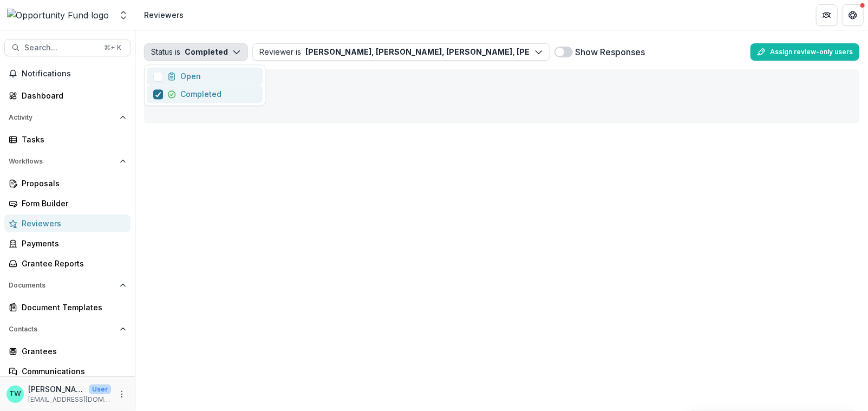 This screenshot has width=868, height=411. I want to click on button: Partners, so click(827, 16).